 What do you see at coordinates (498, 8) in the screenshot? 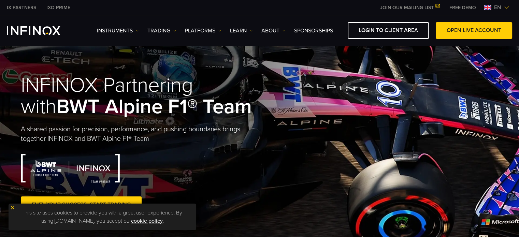
I see `span: en` at bounding box center [498, 8].